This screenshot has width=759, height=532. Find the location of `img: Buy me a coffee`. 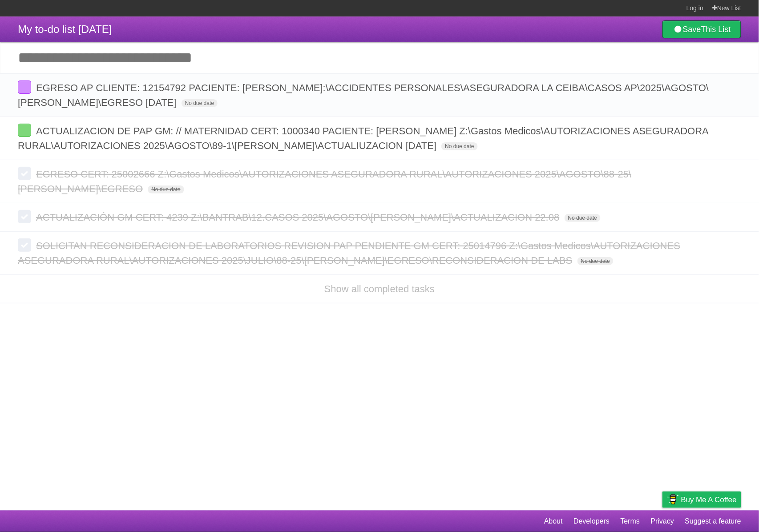

img: Buy me a coffee is located at coordinates (672, 499).